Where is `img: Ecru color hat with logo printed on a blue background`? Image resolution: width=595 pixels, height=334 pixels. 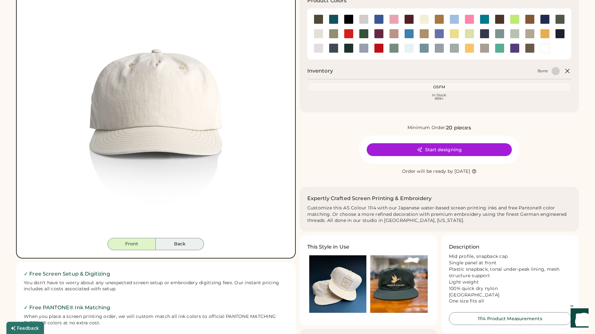
img: Ecru color hat with logo printed on a blue background is located at coordinates (338, 284).